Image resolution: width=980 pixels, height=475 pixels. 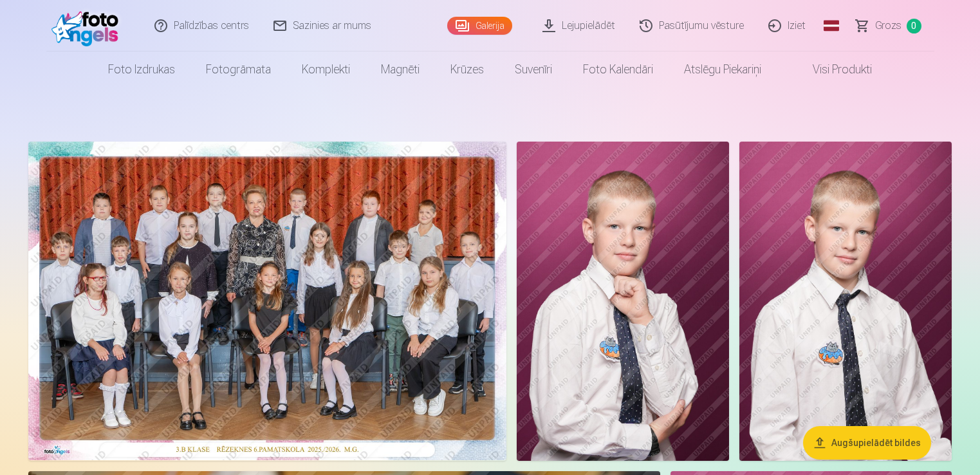 What do you see at coordinates (238, 69) in the screenshot?
I see `a: Fotogrāmata` at bounding box center [238, 69].